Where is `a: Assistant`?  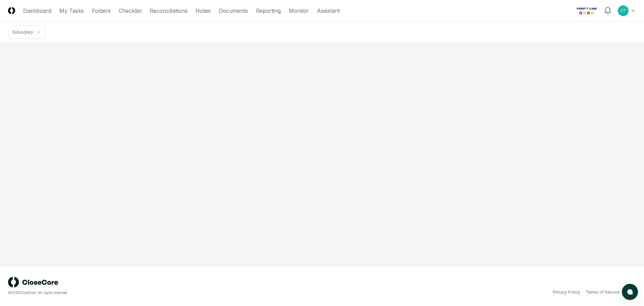 a: Assistant is located at coordinates (328, 11).